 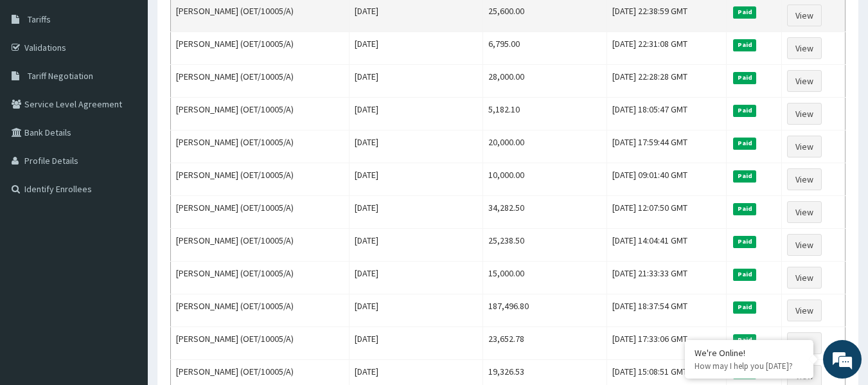 I want to click on td: 10,000.00, so click(x=545, y=179).